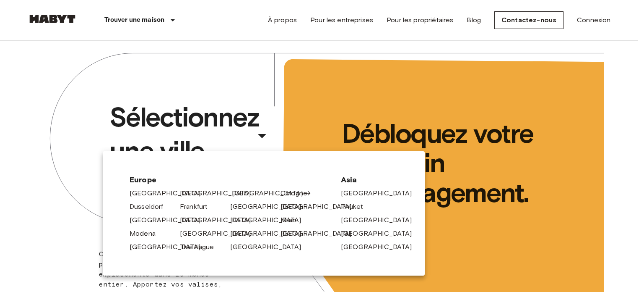 The width and height of the screenshot is (644, 292). I want to click on a: Phuket, so click(356, 207).